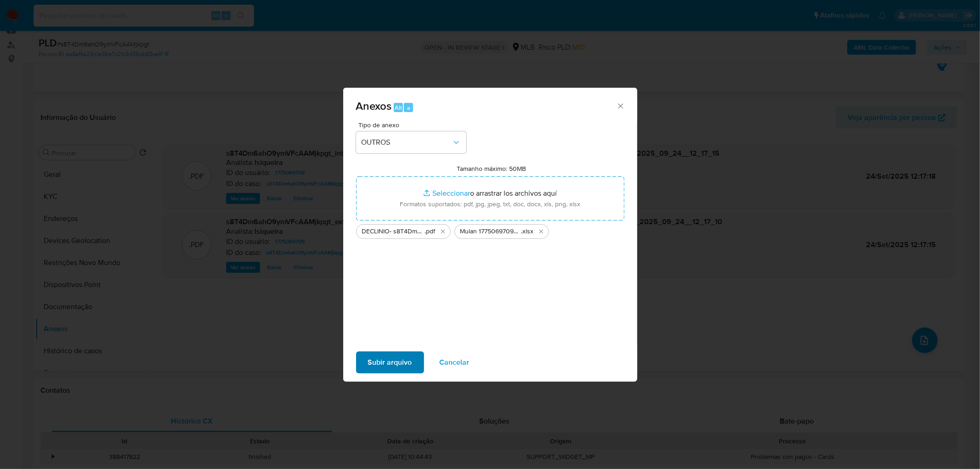  Describe the element at coordinates (430, 232) in the screenshot. I see `span: .pdf` at that location.